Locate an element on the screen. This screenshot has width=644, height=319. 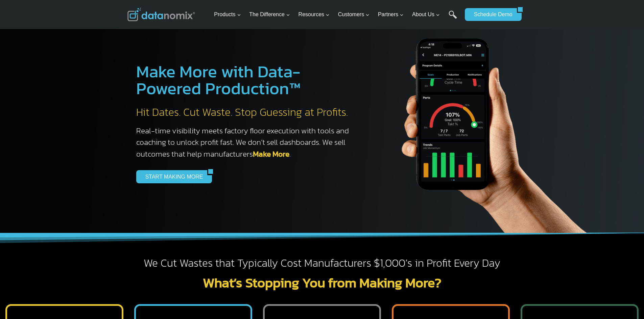
img: Datanomix is located at coordinates (161, 15).